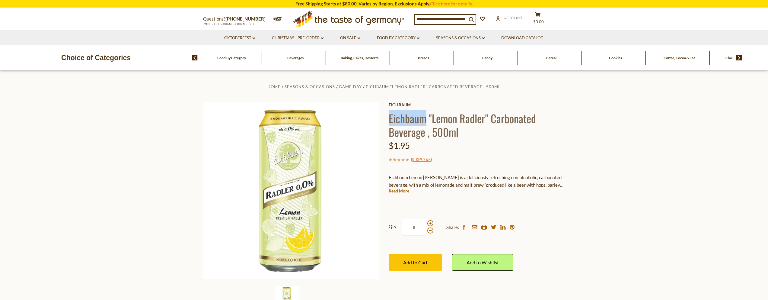  I want to click on span: Food By Category, so click(232, 58).